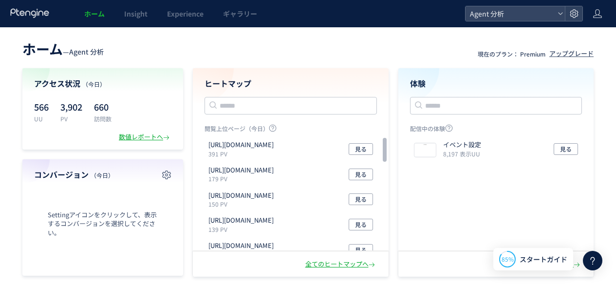 The image size is (616, 285). I want to click on span: ギャラリー, so click(240, 14).